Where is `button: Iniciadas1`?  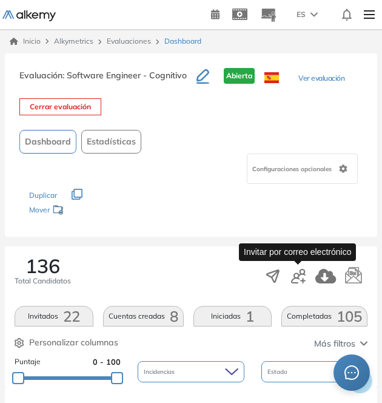
button: Iniciadas1 is located at coordinates (233, 316).